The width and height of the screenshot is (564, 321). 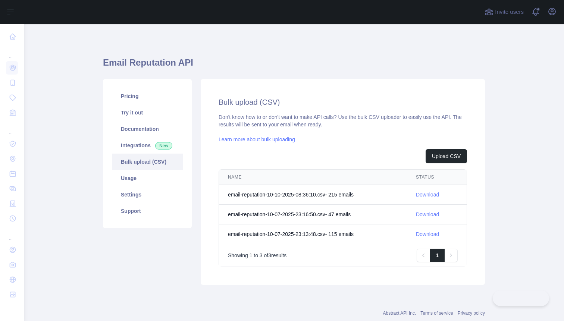 What do you see at coordinates (343, 190) in the screenshot?
I see `div: Don't know how to or don't want to make API calls? Use the bulk CSV uploader to easily use the AP...` at bounding box center [343, 190].